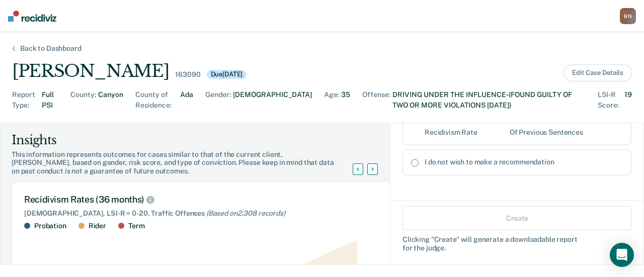 The height and width of the screenshot is (277, 644). Describe the element at coordinates (26, 100) in the screenshot. I see `div: Report Type :` at that location.